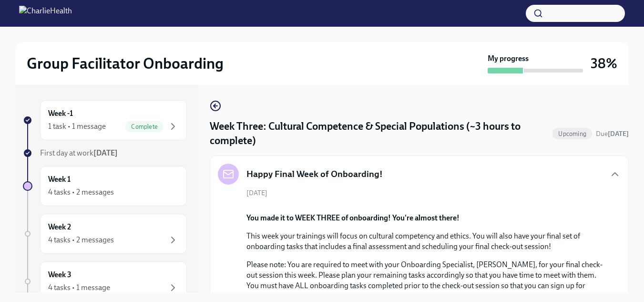 The width and height of the screenshot is (644, 302). Describe the element at coordinates (105, 282) in the screenshot. I see `a: Week 34 tasks • 1 message` at that location.